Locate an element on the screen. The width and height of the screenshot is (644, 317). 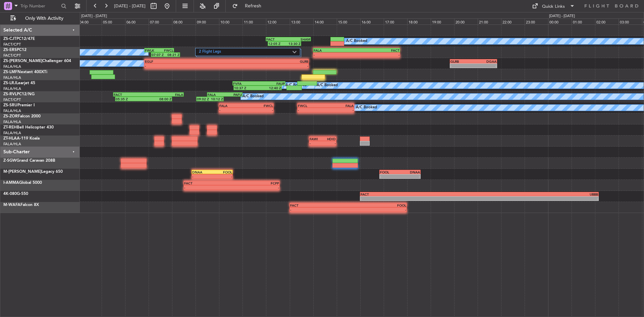
div: SHAM is located at coordinates (299, 39).